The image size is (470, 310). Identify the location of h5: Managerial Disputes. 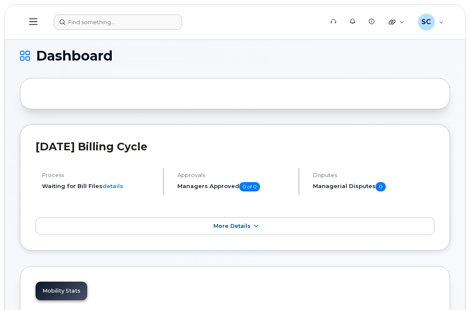
(374, 187).